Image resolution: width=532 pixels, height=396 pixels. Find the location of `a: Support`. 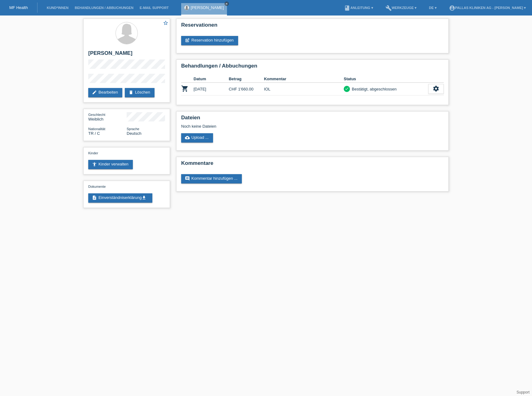

a: Support is located at coordinates (523, 392).